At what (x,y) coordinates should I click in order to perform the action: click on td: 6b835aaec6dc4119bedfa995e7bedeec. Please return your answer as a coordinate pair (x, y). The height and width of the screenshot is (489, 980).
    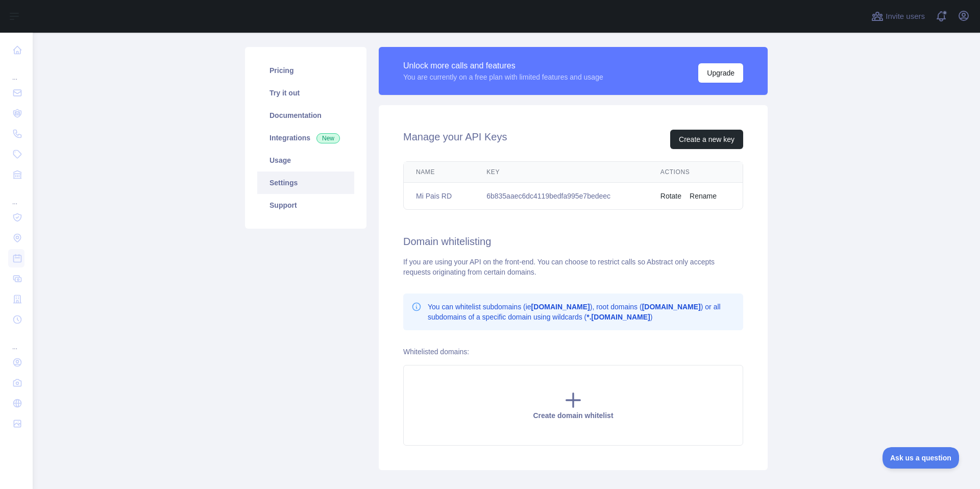
    Looking at the image, I should click on (561, 196).